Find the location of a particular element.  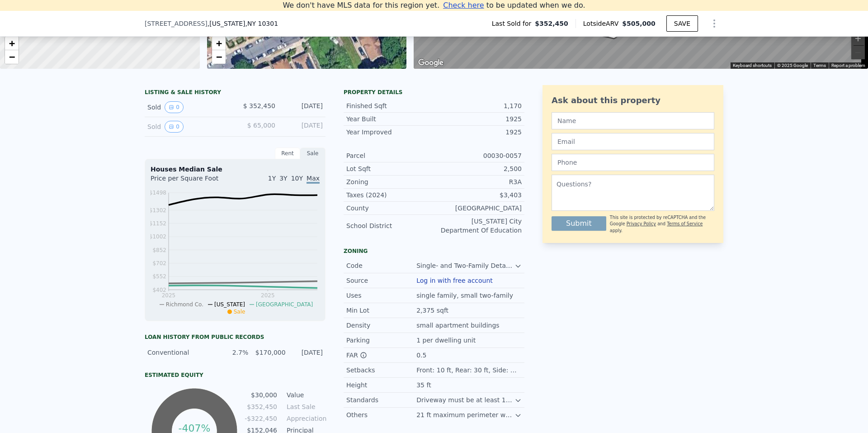

div: Others is located at coordinates (381, 414).